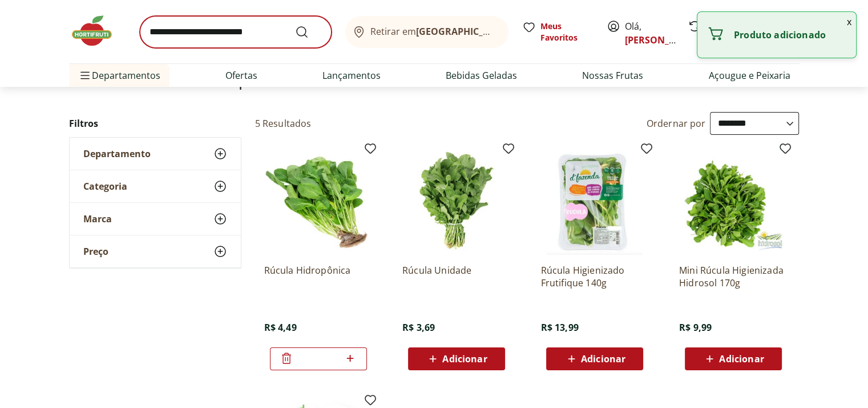 The width and height of the screenshot is (868, 408). Describe the element at coordinates (236, 32) in the screenshot. I see `input: search` at that location.